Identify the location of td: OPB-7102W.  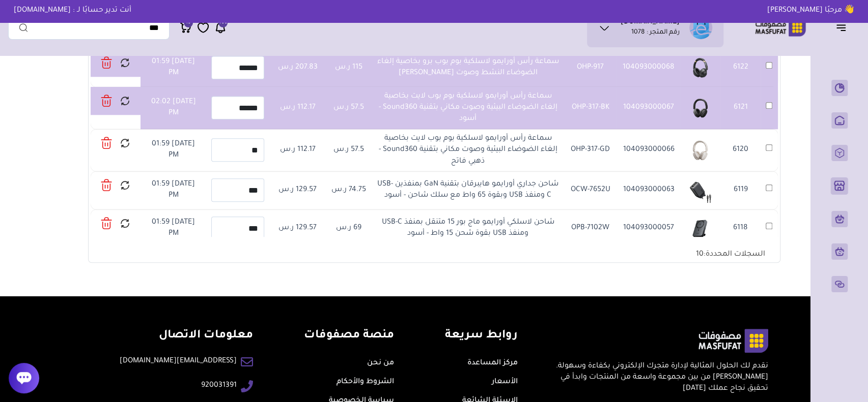
(590, 228).